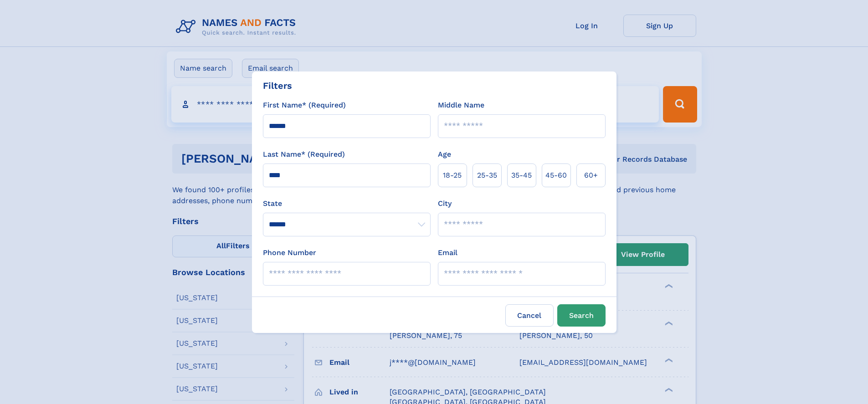 The image size is (868, 404). Describe the element at coordinates (530, 315) in the screenshot. I see `label: Cancel` at that location.